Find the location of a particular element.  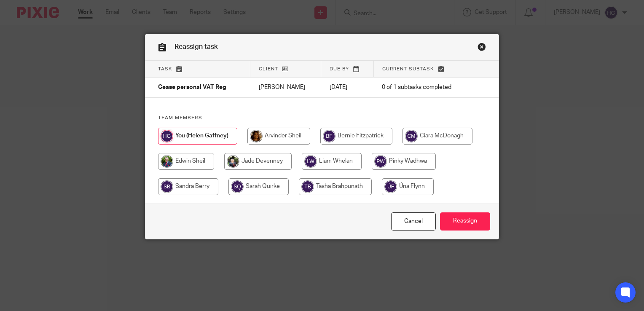

span: Current subtask is located at coordinates (408, 69).